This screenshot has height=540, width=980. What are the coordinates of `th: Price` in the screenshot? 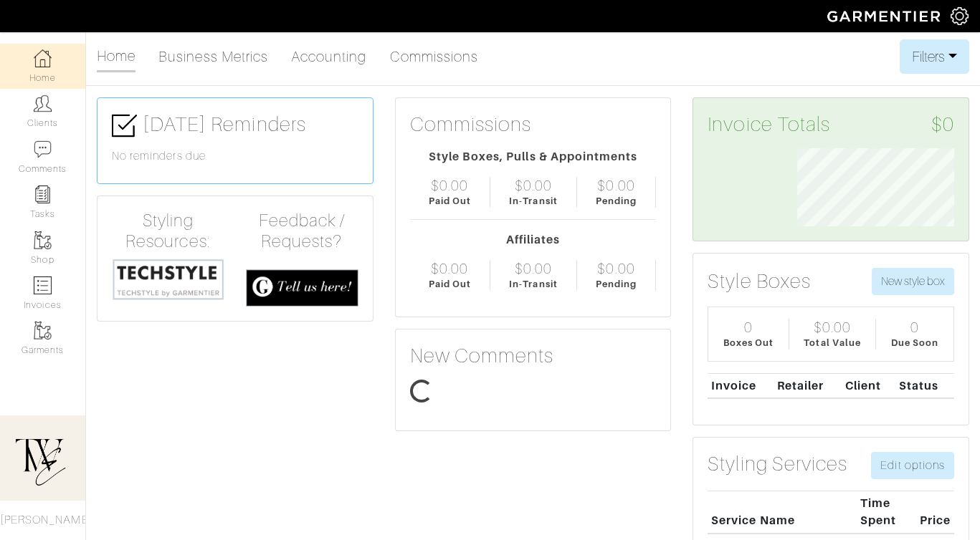 It's located at (929, 512).